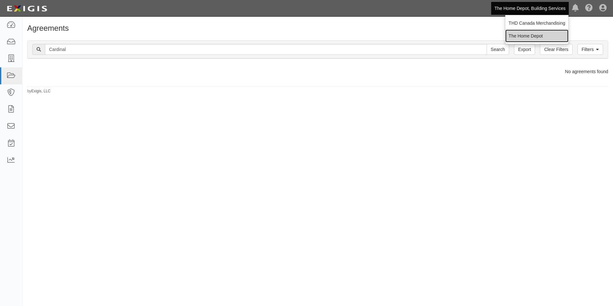 This screenshot has width=613, height=306. Describe the element at coordinates (41, 91) in the screenshot. I see `a: Exigis, LLC` at that location.